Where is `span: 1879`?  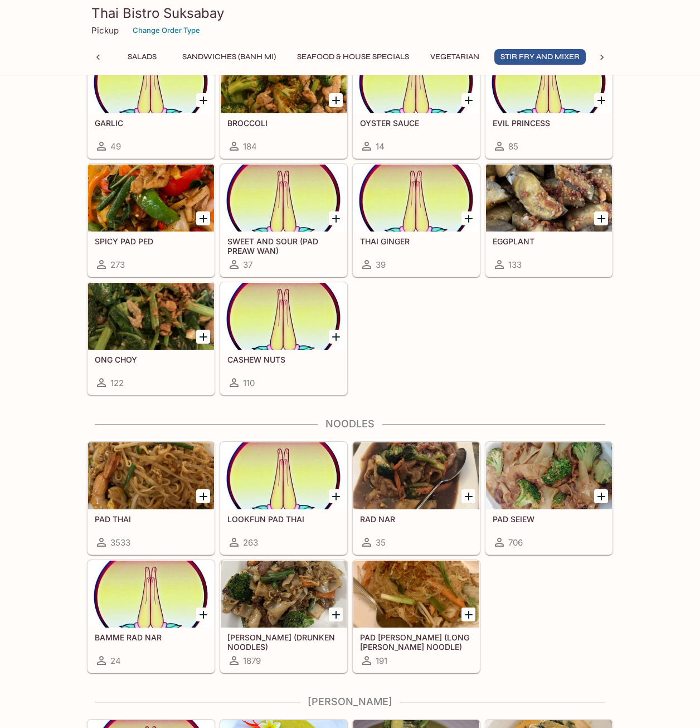 span: 1879 is located at coordinates (252, 660).